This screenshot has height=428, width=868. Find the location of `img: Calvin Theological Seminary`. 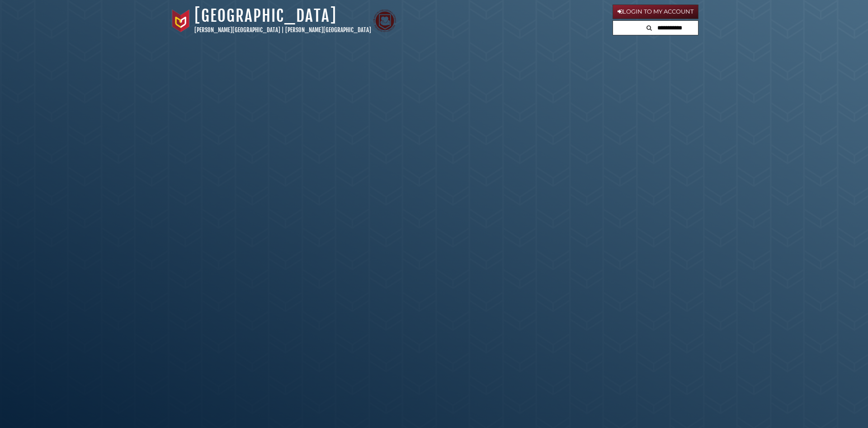

img: Calvin Theological Seminary is located at coordinates (385, 21).